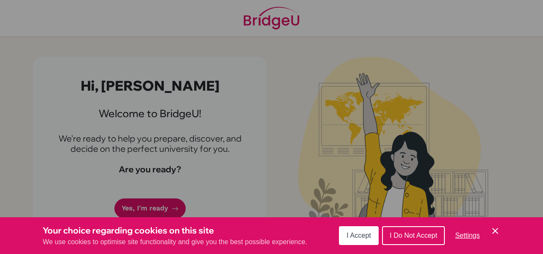 This screenshot has height=254, width=543. Describe the element at coordinates (414, 235) in the screenshot. I see `button: I Do Not Accept` at that location.